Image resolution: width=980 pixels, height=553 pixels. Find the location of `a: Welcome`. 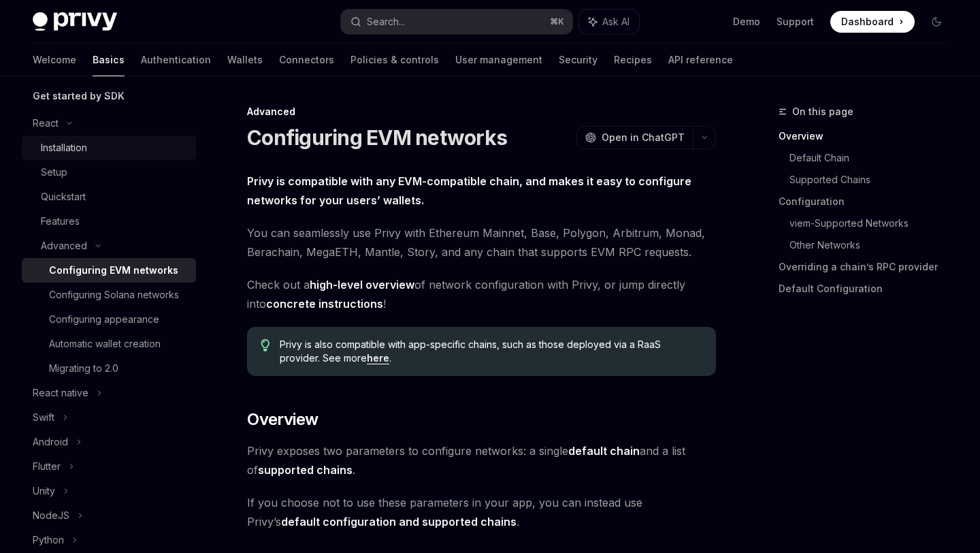

a: Welcome is located at coordinates (54, 60).